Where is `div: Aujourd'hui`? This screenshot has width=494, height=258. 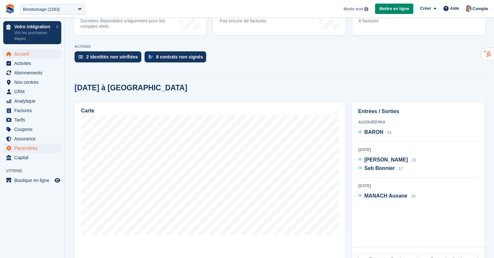 div: Aujourd'hui is located at coordinates (418, 122).